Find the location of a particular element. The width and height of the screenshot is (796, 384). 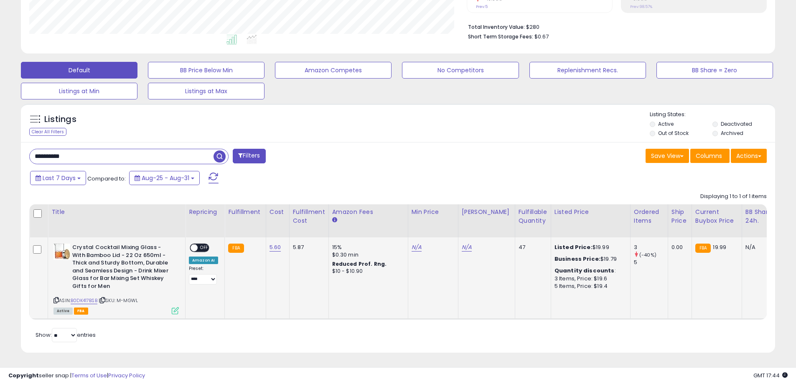

div: 15% is located at coordinates (367, 248).